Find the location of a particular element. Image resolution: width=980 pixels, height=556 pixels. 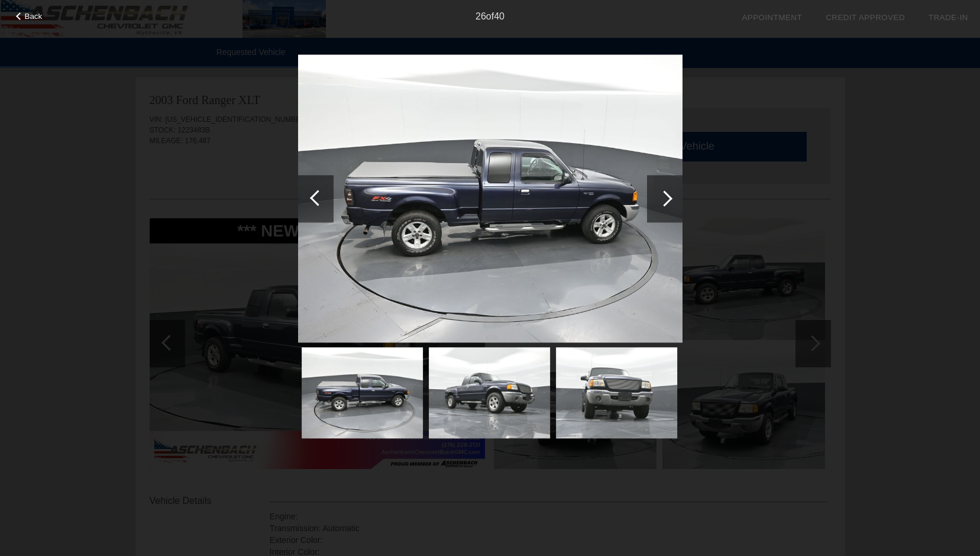

img: dd5c2ca1-14cf-4365-b80c-f742b4a9622d.jpg is located at coordinates (489, 392).